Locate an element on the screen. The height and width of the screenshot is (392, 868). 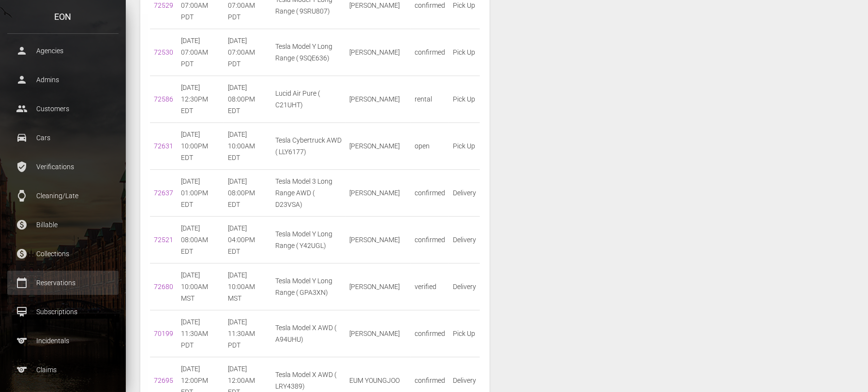
a: 72530 is located at coordinates (163, 52).